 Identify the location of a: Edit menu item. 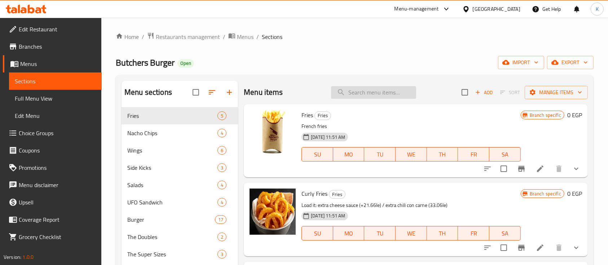
(540, 169).